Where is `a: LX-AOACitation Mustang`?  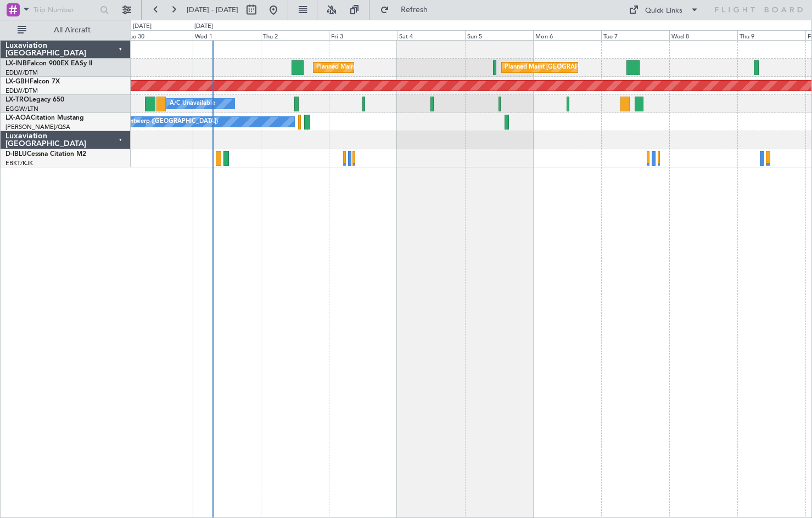
a: LX-AOACitation Mustang is located at coordinates (45, 118).